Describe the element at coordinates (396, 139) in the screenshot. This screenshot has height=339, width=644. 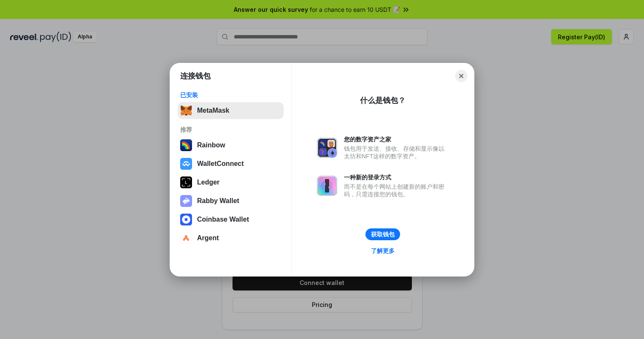
I see `div: 您的数字资产之家` at that location.